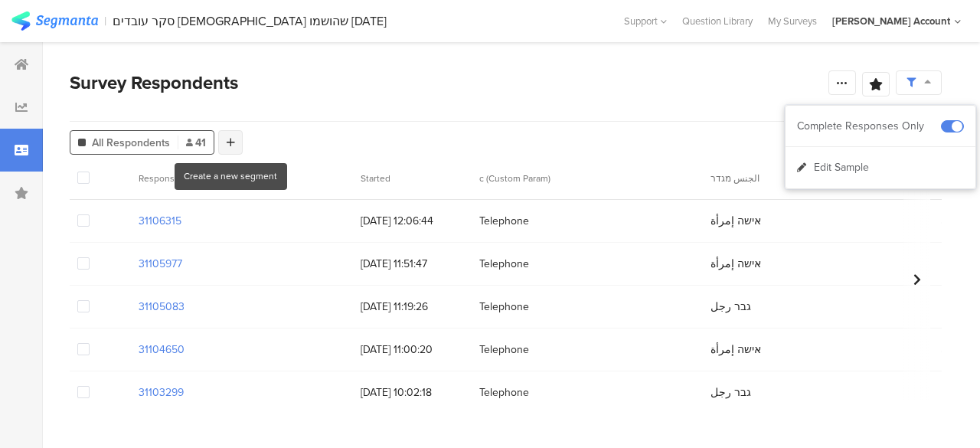  What do you see at coordinates (718, 21) in the screenshot?
I see `a: Question Library` at bounding box center [718, 21].